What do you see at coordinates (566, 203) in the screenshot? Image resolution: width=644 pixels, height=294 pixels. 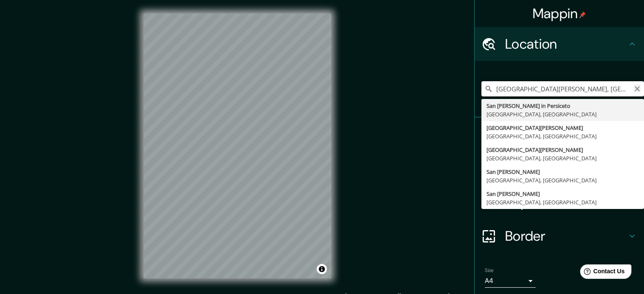 I see `h4: Layout` at bounding box center [566, 203].